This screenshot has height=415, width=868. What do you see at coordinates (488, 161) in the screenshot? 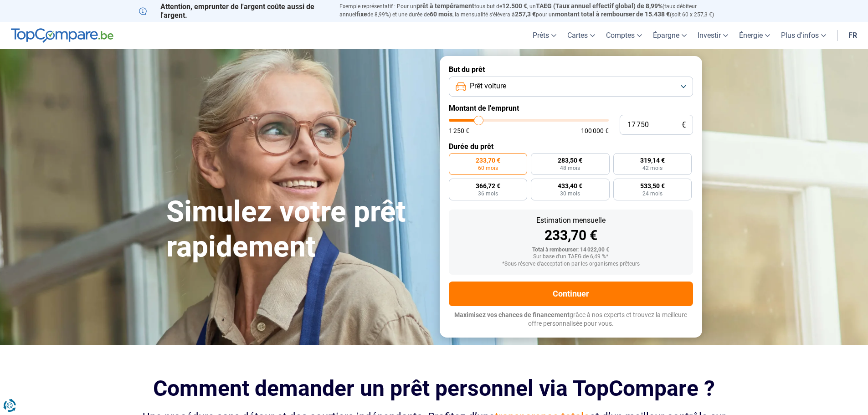
I see `span: 233,70 €` at bounding box center [488, 161].